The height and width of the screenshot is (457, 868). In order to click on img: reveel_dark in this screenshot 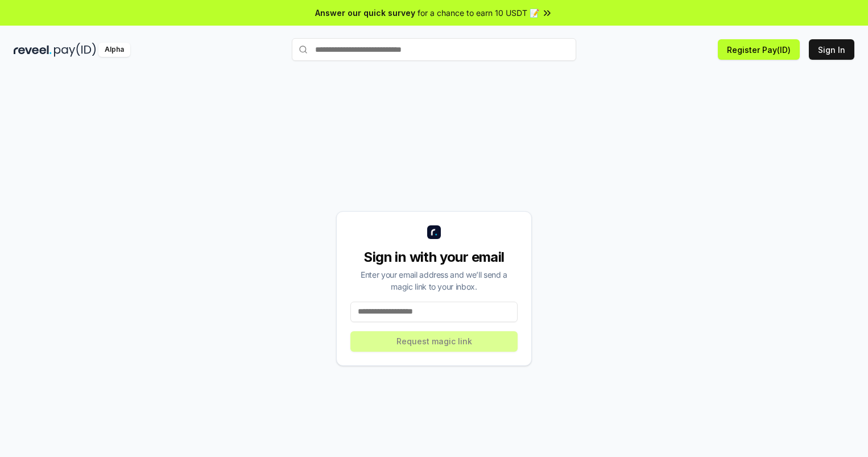, I will do `click(32, 49)`.